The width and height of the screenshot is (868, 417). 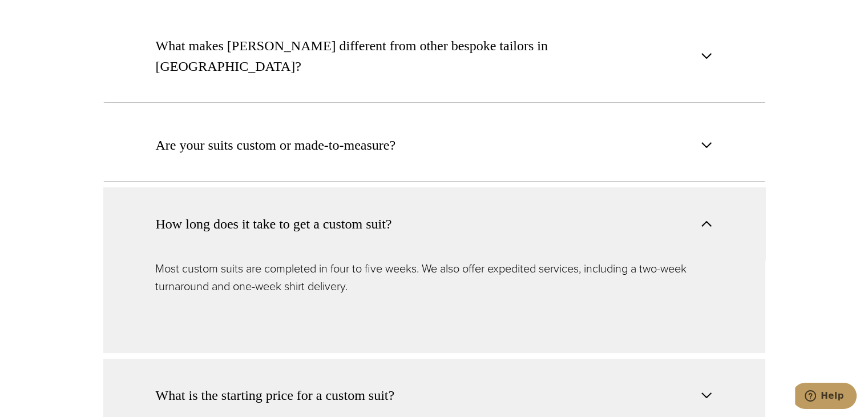 What do you see at coordinates (435, 145) in the screenshot?
I see `button: Are your suits custom or made-to-measure?` at bounding box center [435, 145].